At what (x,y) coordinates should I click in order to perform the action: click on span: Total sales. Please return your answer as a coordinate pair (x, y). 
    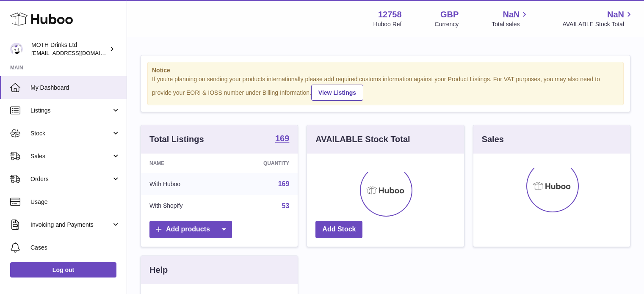
    Looking at the image, I should click on (510, 24).